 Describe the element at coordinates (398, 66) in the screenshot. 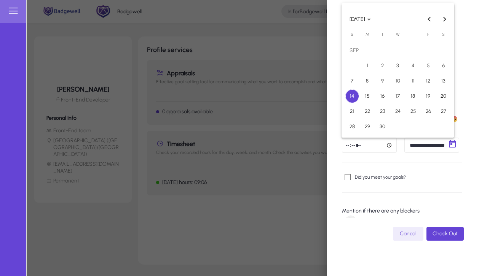

I see `span: 3` at that location.